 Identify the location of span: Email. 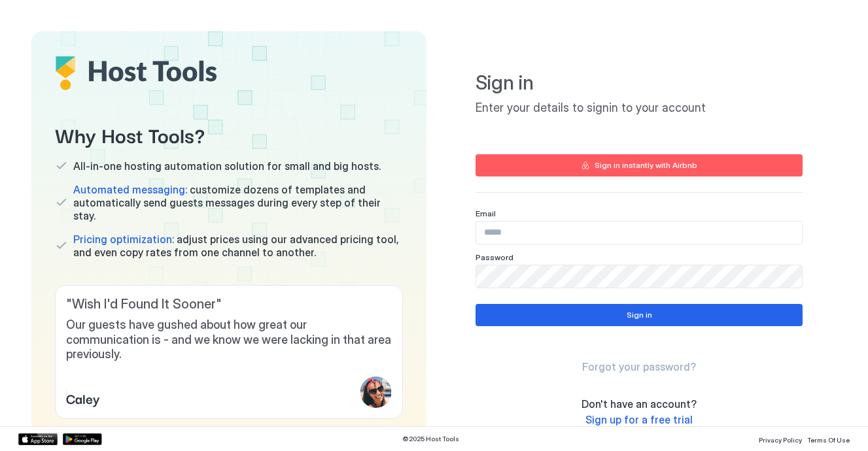
(485, 213).